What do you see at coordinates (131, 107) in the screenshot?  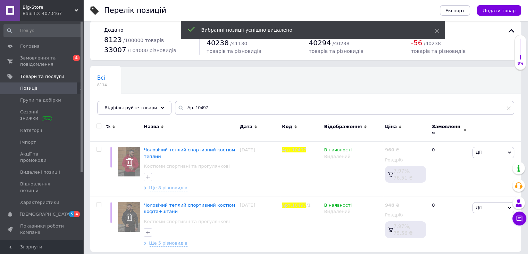 I see `span: Відфільтруйте товари` at bounding box center [131, 107].